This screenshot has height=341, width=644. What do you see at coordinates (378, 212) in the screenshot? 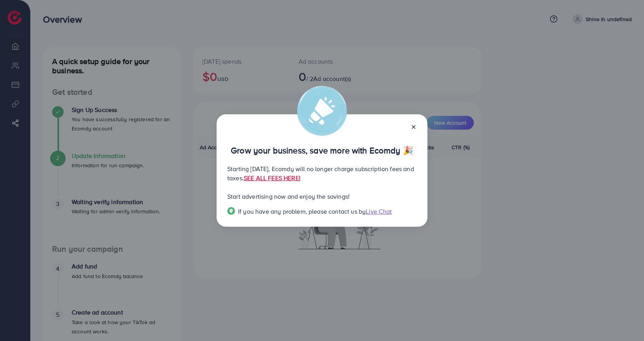
I see `span: Live Chat` at bounding box center [378, 212].